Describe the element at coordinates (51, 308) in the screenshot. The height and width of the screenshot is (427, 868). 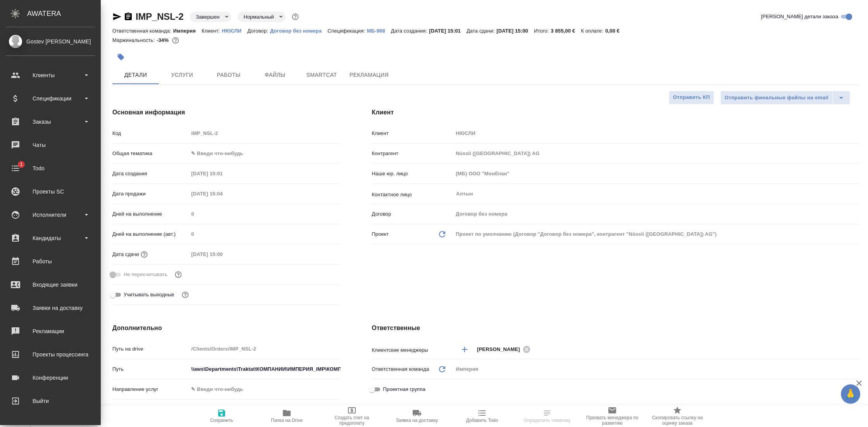
I see `a: Заявки на доставку` at that location.